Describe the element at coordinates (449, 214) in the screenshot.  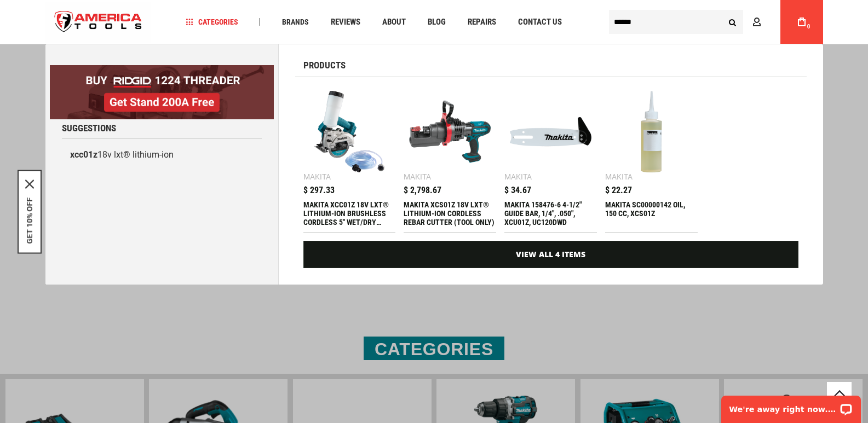
I see `div: MAKITA XCS01Z 18V LXT® LITHIUM-ION CORDLESS REBAR CUTTER (TOOL ONLY)` at that location.